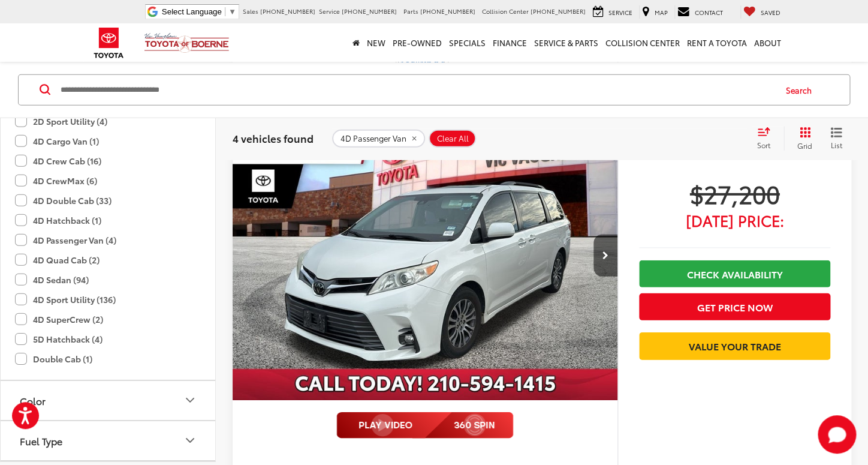  What do you see at coordinates (417, 43) in the screenshot?
I see `a: Pre-Owned` at bounding box center [417, 43].